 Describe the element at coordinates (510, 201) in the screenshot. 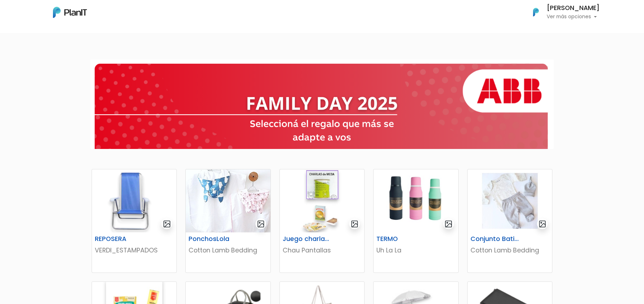

I see `img: thumb_2FDA6350-6045-48DC-94DD-55C445378348-Photoroom__8_.jpg` at that location.